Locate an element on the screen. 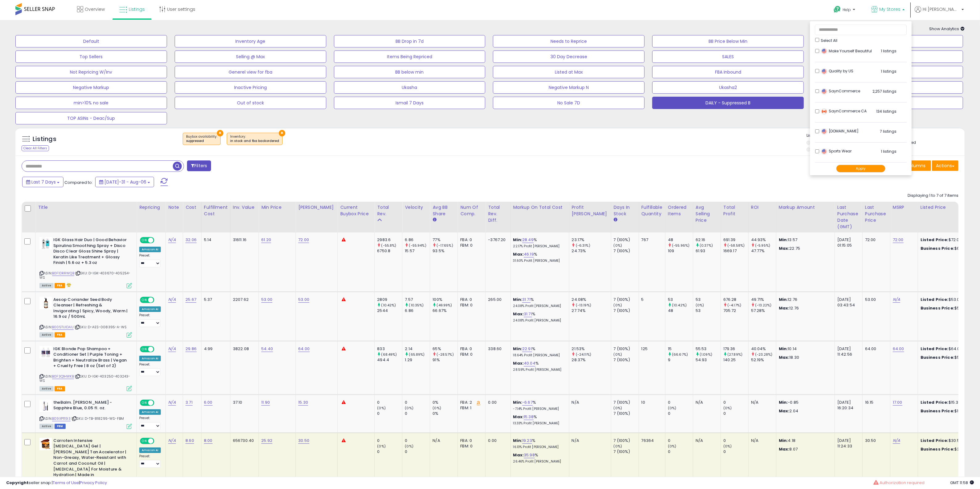 Image resolution: width=980 pixels, height=489 pixels. a: 72.00 is located at coordinates (898, 240).